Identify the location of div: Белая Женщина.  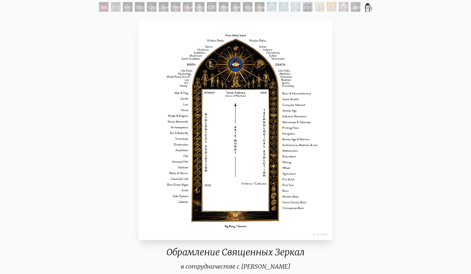
(200, 7).